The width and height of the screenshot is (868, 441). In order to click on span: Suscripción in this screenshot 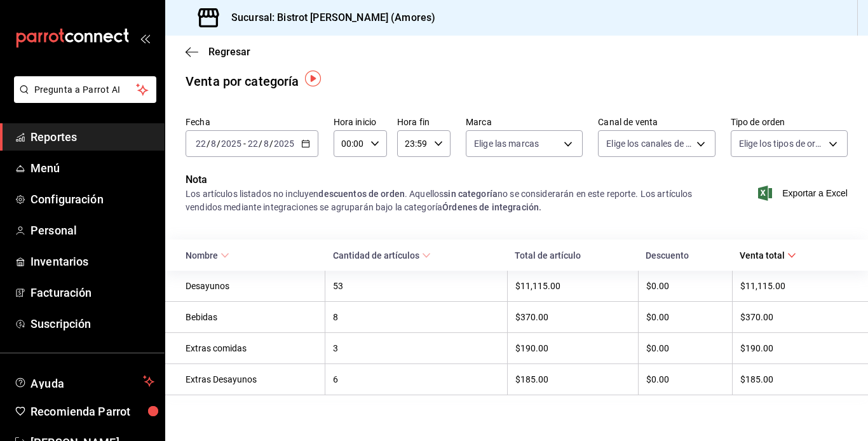, I will do `click(92, 323)`.